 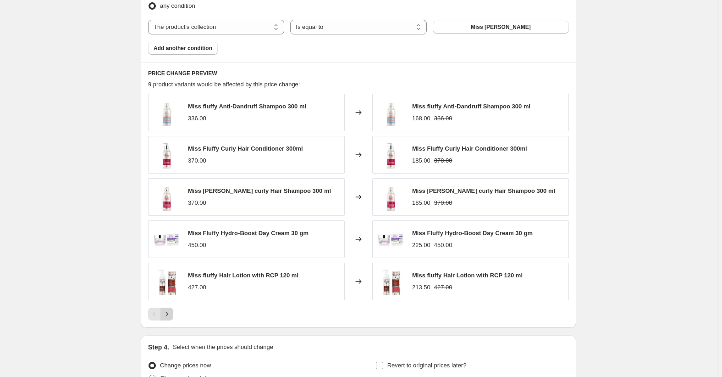 I want to click on span: Revert to original prices later?, so click(x=427, y=365).